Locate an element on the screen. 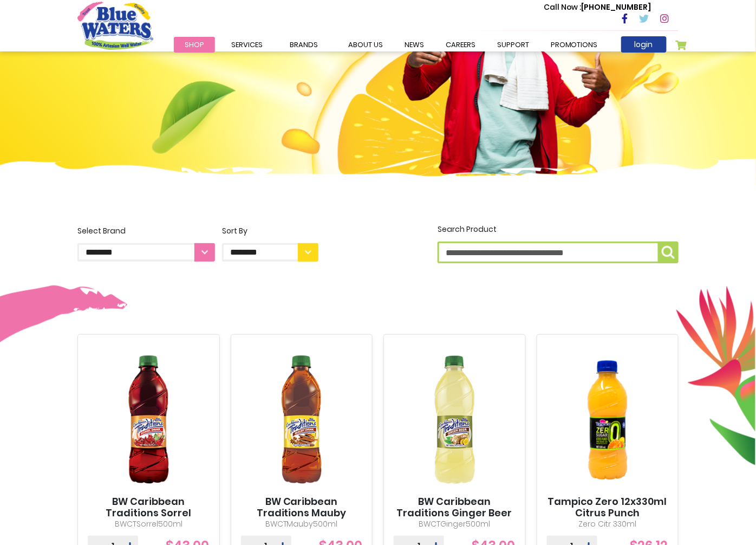  p: BWCTSorrel500ml is located at coordinates (148, 524).